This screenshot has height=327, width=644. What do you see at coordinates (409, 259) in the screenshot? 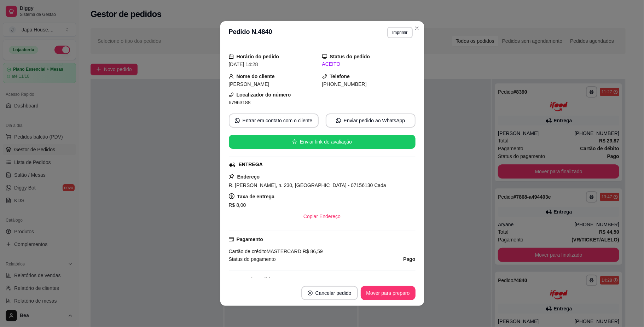
I see `strong: Pago` at bounding box center [409, 259].